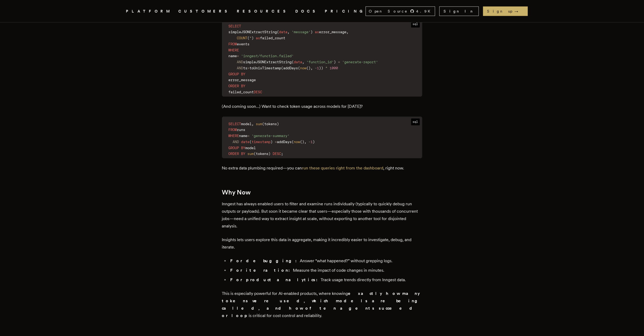  I want to click on strong: For debugging:, so click(265, 261).